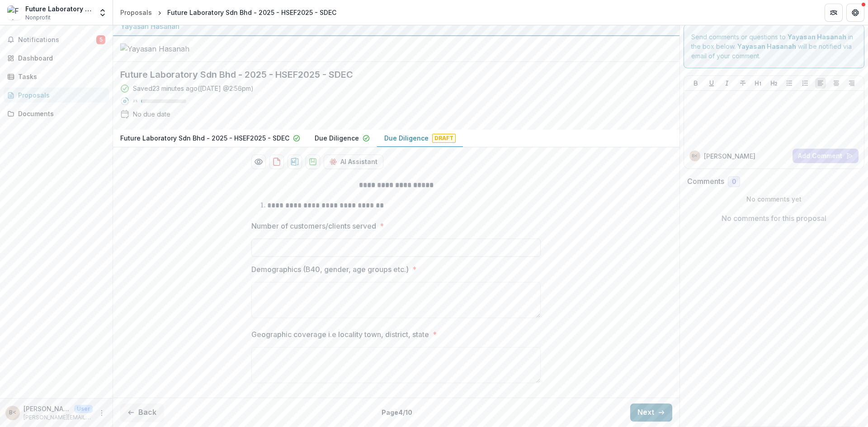 The height and width of the screenshot is (427, 868). What do you see at coordinates (56, 77) in the screenshot?
I see `a: Tasks` at bounding box center [56, 77].